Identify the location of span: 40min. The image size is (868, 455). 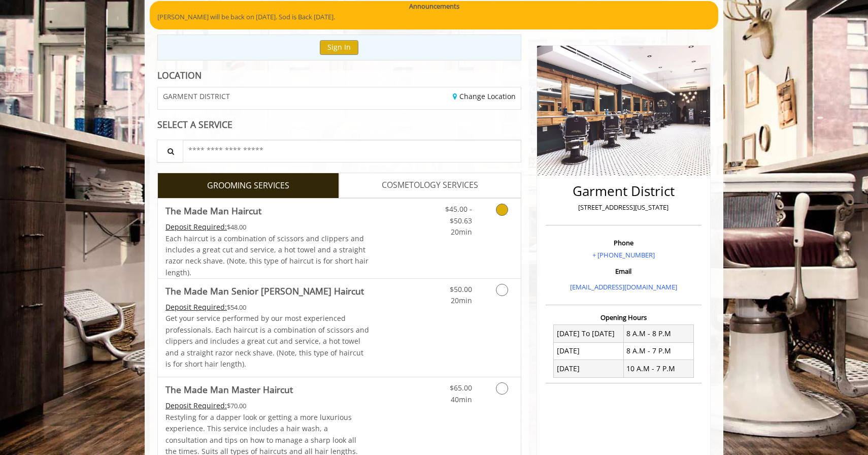
(462, 399).